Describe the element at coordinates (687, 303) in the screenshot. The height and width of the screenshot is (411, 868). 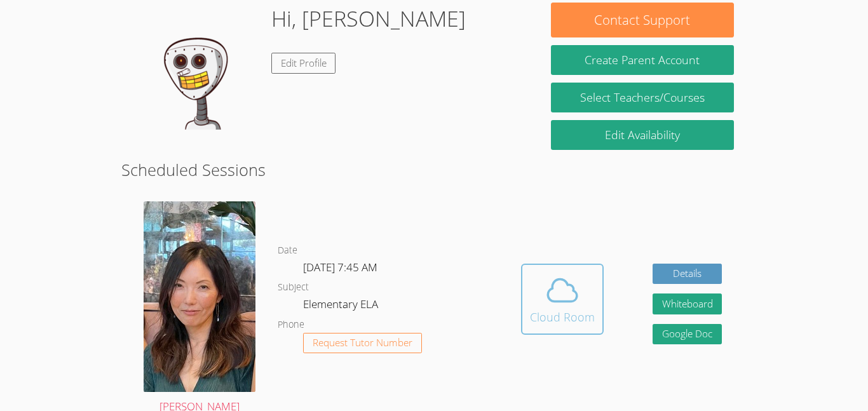
I see `button: Whiteboard` at that location.